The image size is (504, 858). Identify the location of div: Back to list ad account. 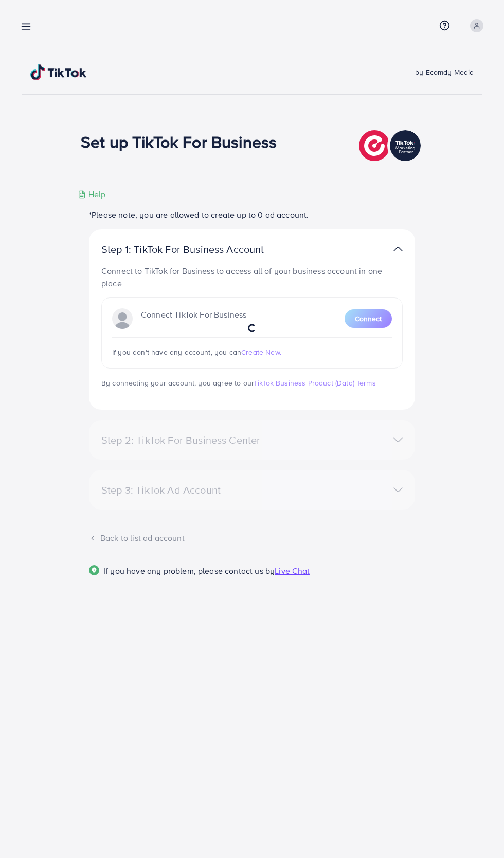
(252, 538).